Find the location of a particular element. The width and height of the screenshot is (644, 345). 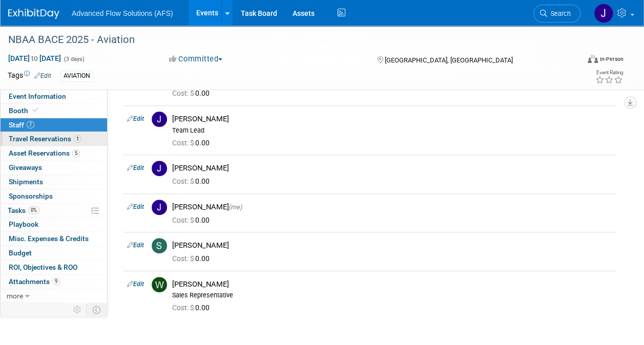

a: Misc. Expenses & Credits is located at coordinates (54, 239).